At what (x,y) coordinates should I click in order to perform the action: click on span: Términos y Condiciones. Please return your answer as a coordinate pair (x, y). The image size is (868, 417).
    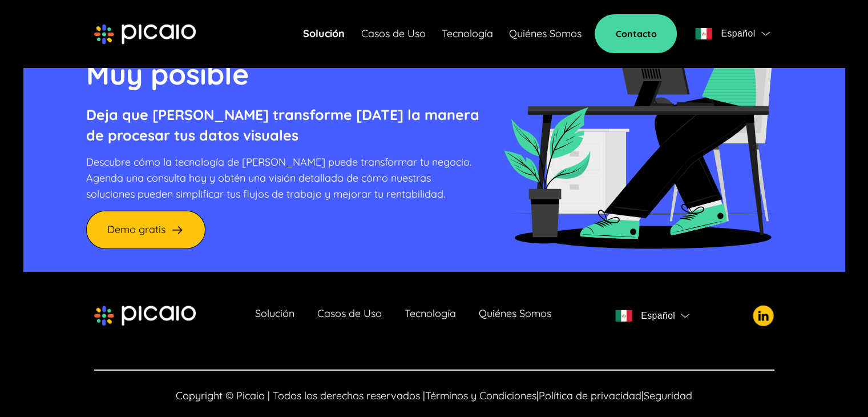
    Looking at the image, I should click on (481, 395).